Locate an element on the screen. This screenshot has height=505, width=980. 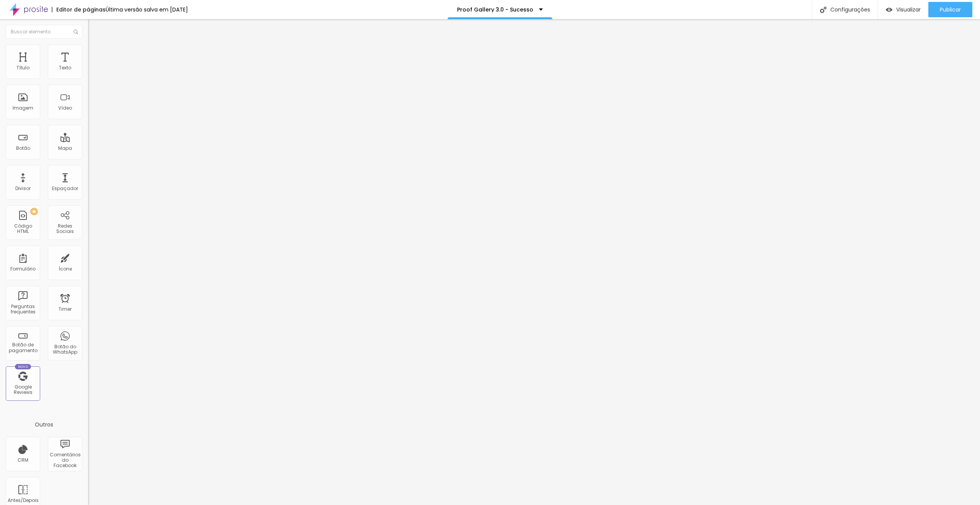
input: Buscar elemento is located at coordinates (44, 32).